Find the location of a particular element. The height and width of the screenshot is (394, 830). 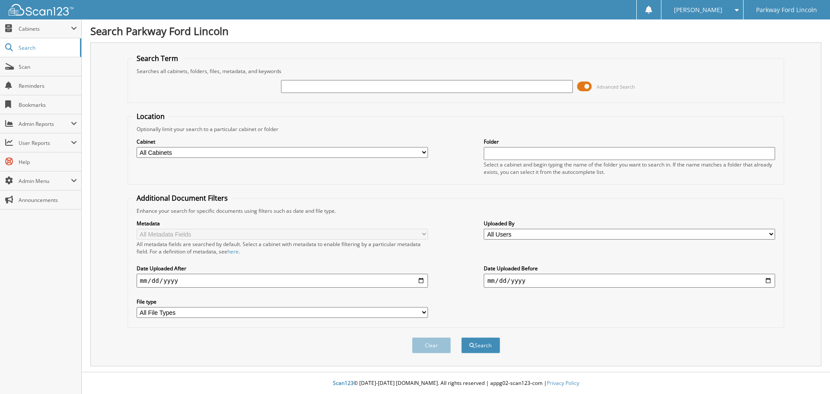

span: Admin Menu is located at coordinates (45, 181).